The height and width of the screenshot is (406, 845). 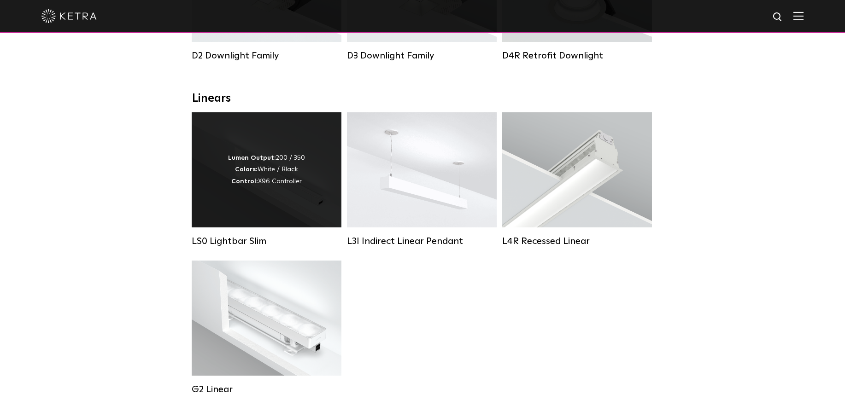 I want to click on strong: Control:, so click(x=245, y=182).